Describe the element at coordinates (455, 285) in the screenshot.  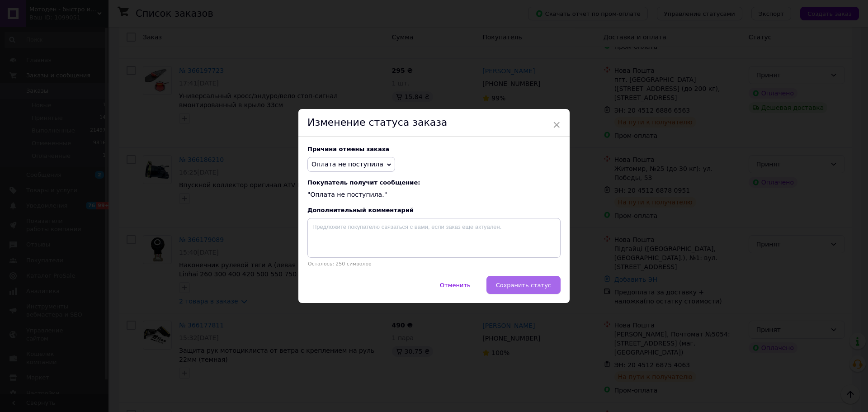
I see `button: Отменить` at that location.